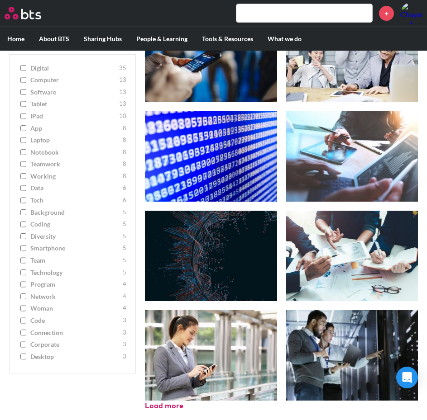 This screenshot has height=420, width=427. Describe the element at coordinates (23, 128) in the screenshot. I see `input: app 8` at that location.